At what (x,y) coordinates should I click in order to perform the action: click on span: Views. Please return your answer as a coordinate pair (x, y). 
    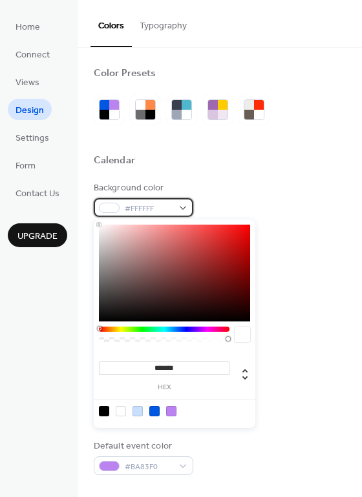
    Looking at the image, I should click on (27, 83).